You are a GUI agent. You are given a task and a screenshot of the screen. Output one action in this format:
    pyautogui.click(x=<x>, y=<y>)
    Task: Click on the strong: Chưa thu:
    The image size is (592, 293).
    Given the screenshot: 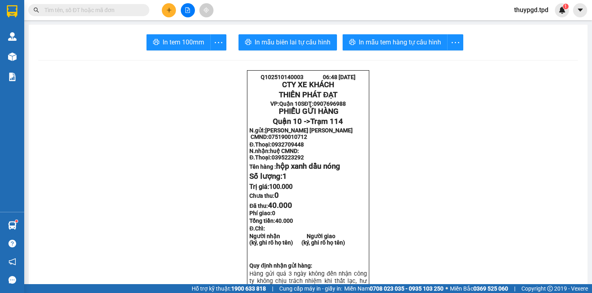 What is the action you would take?
    pyautogui.click(x=264, y=196)
    